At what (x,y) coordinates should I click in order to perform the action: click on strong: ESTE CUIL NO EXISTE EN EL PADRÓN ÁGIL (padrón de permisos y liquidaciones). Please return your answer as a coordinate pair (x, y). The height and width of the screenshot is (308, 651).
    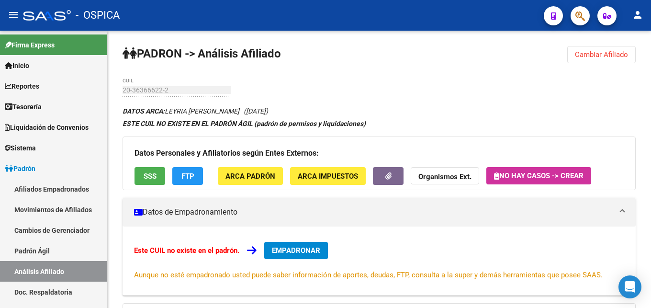
    Looking at the image, I should click on (244, 124).